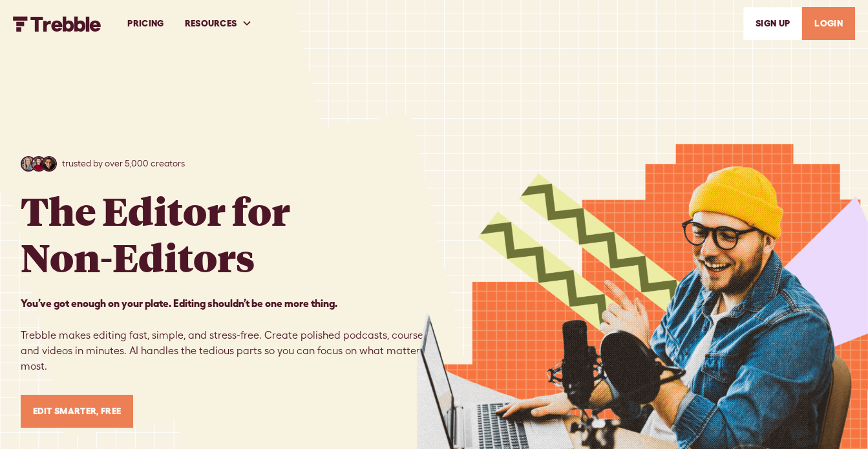  Describe the element at coordinates (772, 23) in the screenshot. I see `a: SIGn UP` at that location.